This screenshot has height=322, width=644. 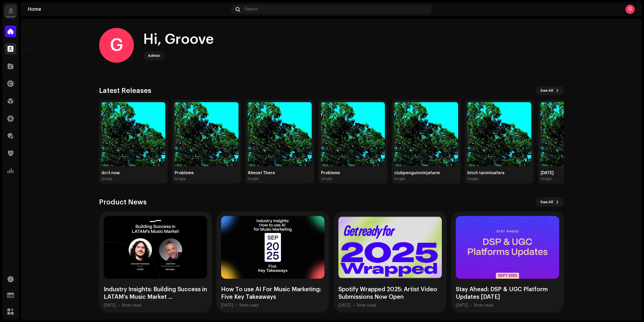 I want to click on div: clubpenguinninjafarm, so click(x=426, y=173).